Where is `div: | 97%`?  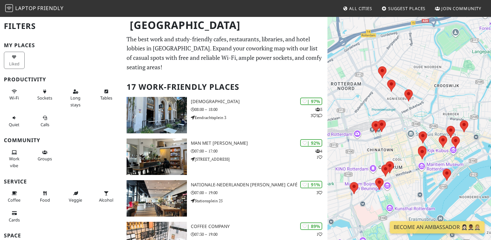
div: | 97% is located at coordinates (311, 101).